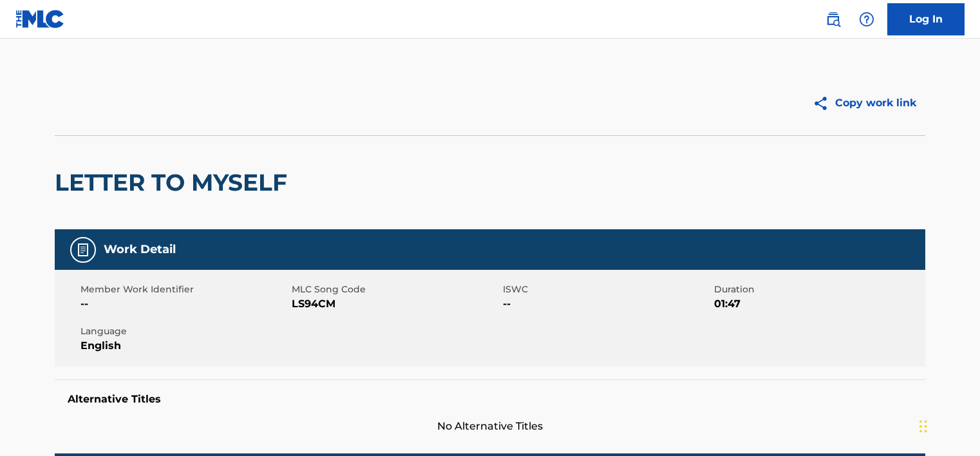  Describe the element at coordinates (923, 426) in the screenshot. I see `div: টেনে আনুন` at that location.